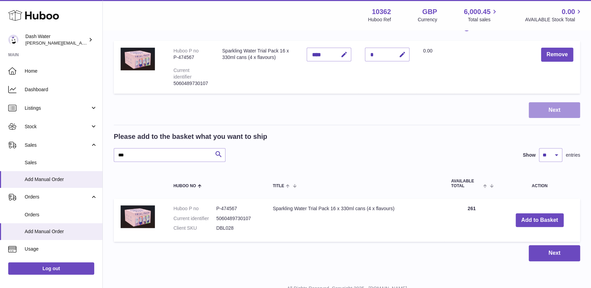 This screenshot has width=591, height=288. Describe the element at coordinates (278, 186) in the screenshot. I see `span: Title` at that location.